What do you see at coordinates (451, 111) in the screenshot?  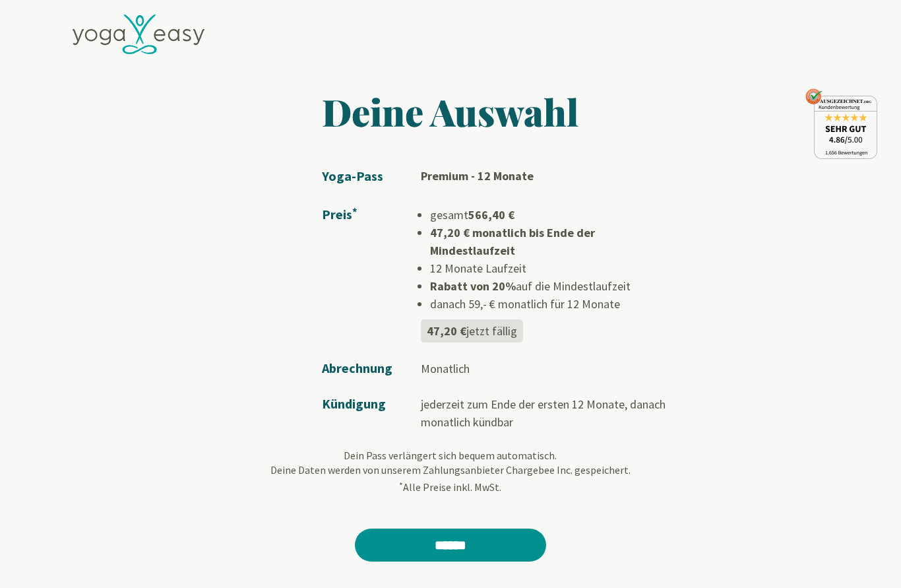 I see `h1: Deine Auswahl` at bounding box center [451, 111].